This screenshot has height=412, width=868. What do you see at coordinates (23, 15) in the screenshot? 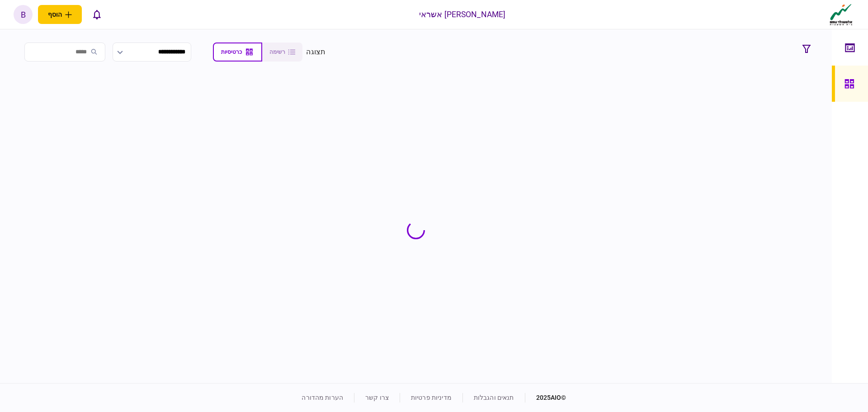
I see `button: b` at bounding box center [23, 15].